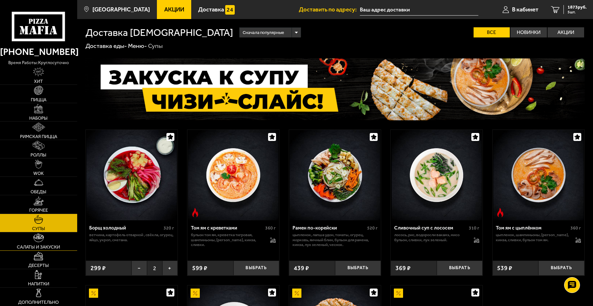  Describe the element at coordinates (155, 46) in the screenshot. I see `div: Супы` at that location.